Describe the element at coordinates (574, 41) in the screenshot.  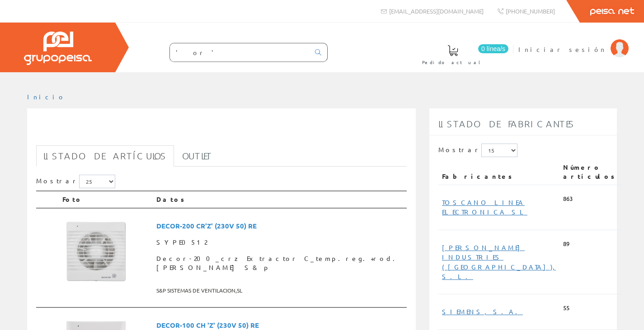
I see `a: Iniciar sesión` at that location.